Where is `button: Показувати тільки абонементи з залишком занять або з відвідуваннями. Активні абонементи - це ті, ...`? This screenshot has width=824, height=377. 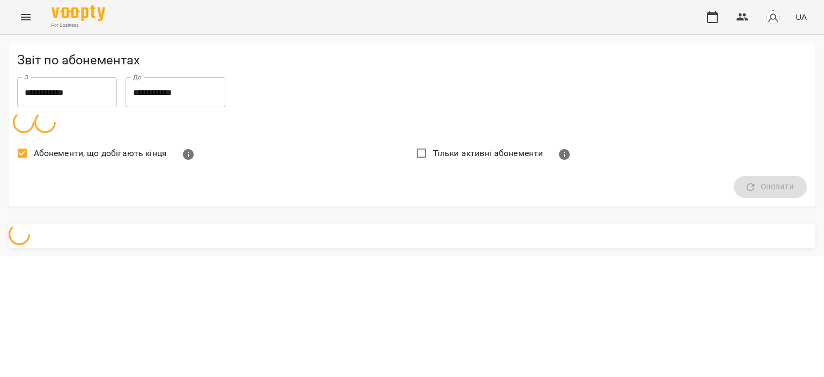 button: Показувати тільки абонементи з залишком занять або з відвідуваннями. Активні абонементи - це ті, ... is located at coordinates (565, 155).